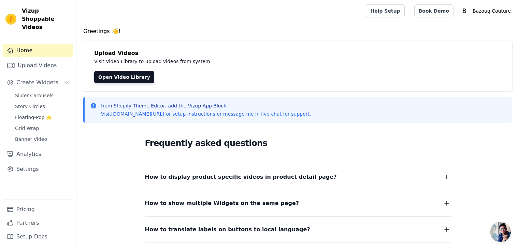 This screenshot has height=249, width=519. What do you see at coordinates (222, 203) in the screenshot?
I see `span: How to show multiple Widgets on the same page?` at bounding box center [222, 203].